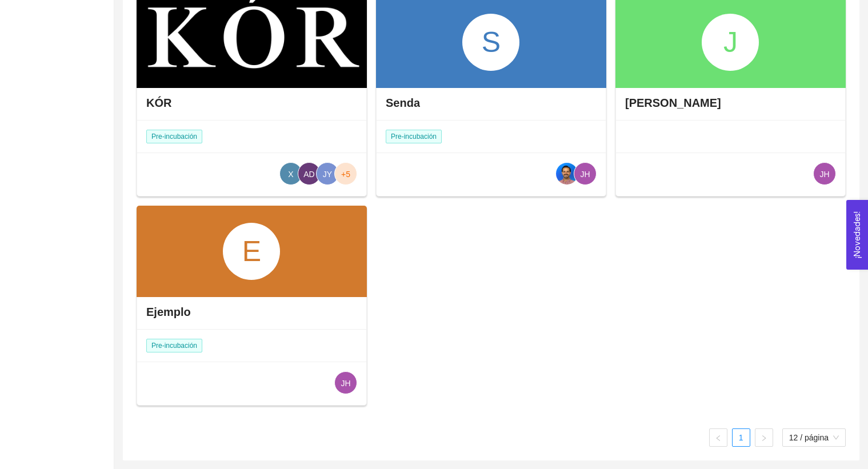 This screenshot has width=868, height=469. Describe the element at coordinates (764, 438) in the screenshot. I see `span: right` at that location.